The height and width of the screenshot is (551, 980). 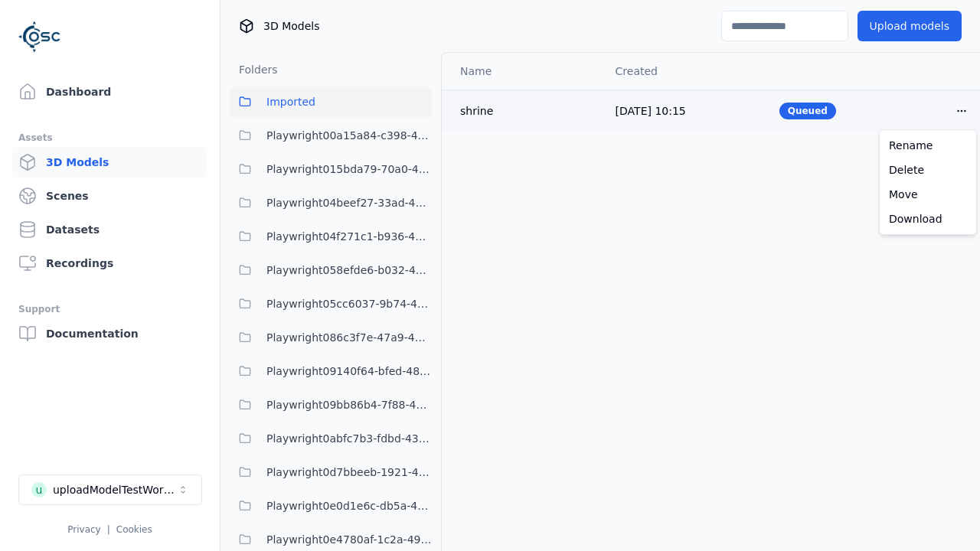 I want to click on div: Rename, so click(x=928, y=145).